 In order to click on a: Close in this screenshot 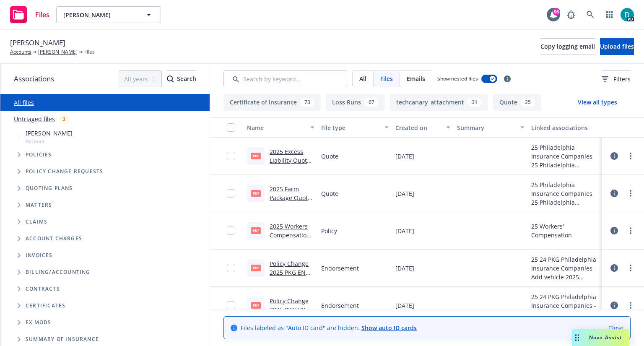, I will do `click(616, 327)`.